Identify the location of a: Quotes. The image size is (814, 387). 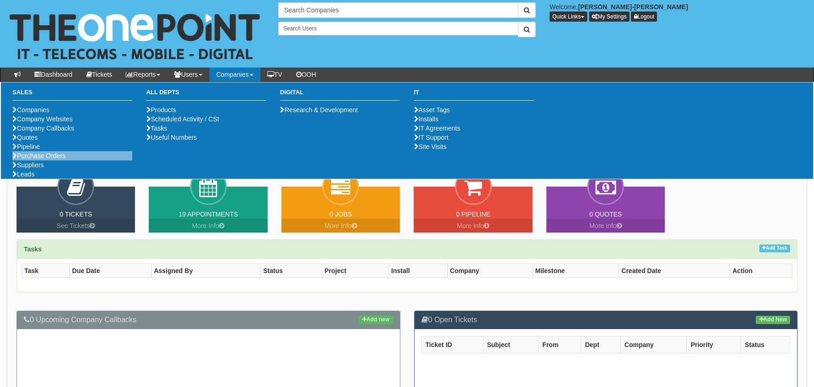
(25, 137).